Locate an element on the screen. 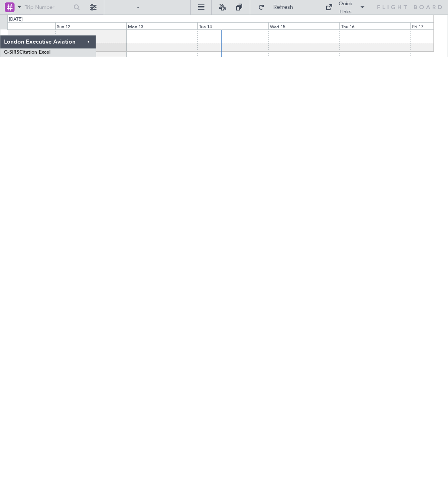 This screenshot has width=448, height=499. a: G-SIRSCitation Excel is located at coordinates (27, 52).